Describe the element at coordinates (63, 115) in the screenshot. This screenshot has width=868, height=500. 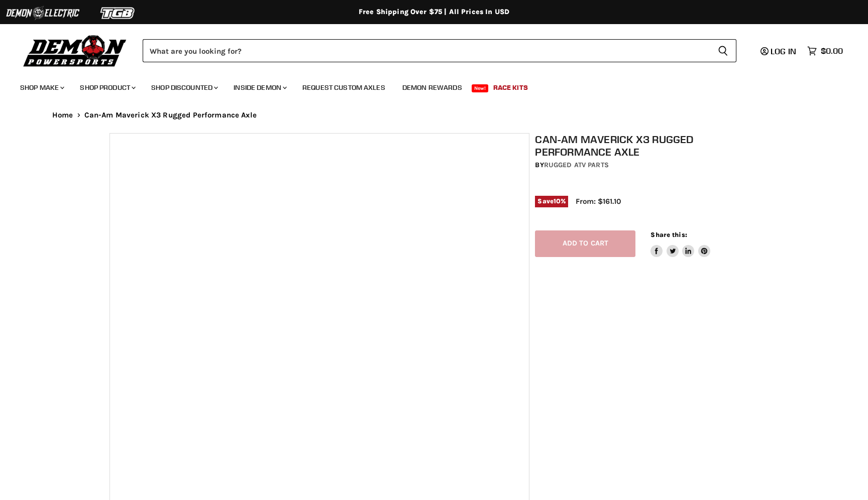
I see `a: Home` at that location.